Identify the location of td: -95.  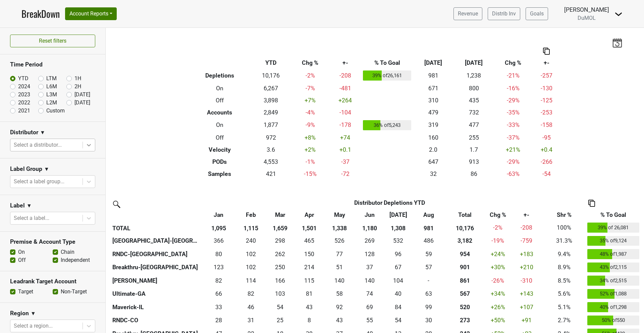
(547, 137).